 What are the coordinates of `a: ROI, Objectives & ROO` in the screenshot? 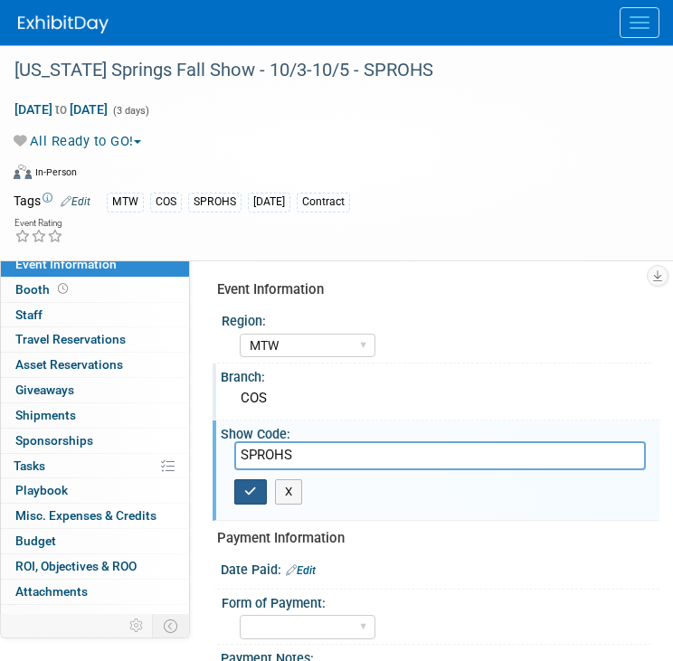 It's located at (95, 566).